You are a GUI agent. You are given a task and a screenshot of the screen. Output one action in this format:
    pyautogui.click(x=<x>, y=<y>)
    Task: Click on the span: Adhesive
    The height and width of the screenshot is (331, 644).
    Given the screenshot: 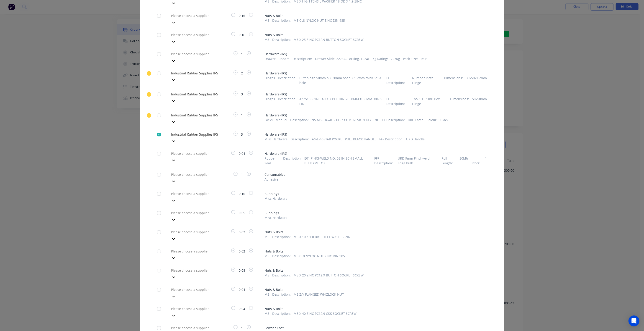 What is the action you would take?
    pyautogui.click(x=272, y=179)
    